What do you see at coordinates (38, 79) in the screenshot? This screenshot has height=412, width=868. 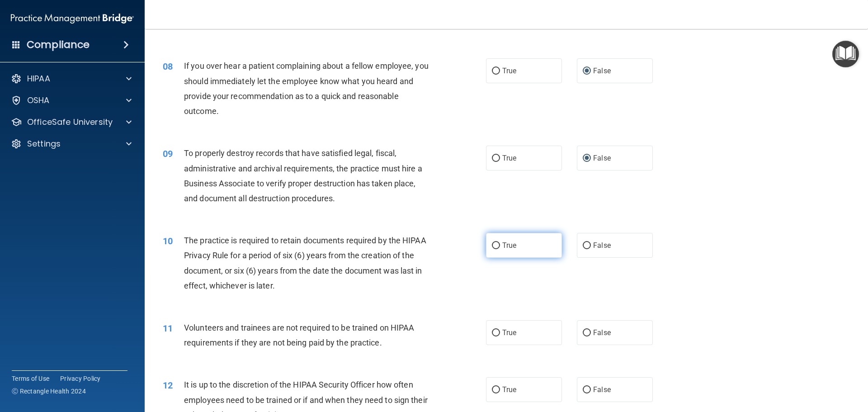 I see `p: HIPAA` at bounding box center [38, 79].